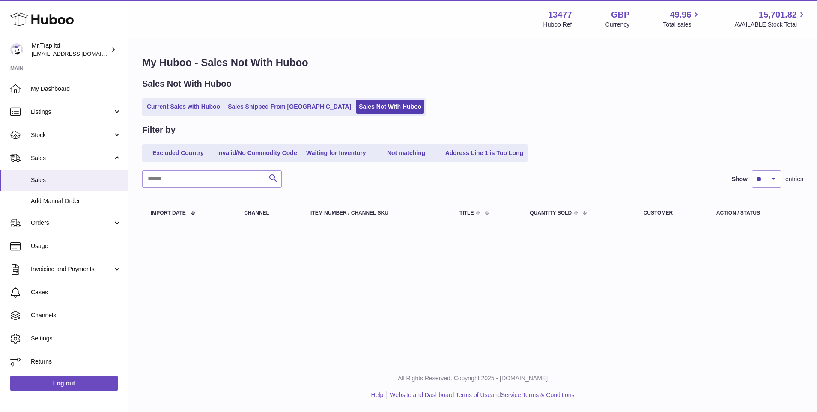 Image resolution: width=817 pixels, height=412 pixels. Describe the element at coordinates (682, 19) in the screenshot. I see `a: 49.96 Total sales` at that location.